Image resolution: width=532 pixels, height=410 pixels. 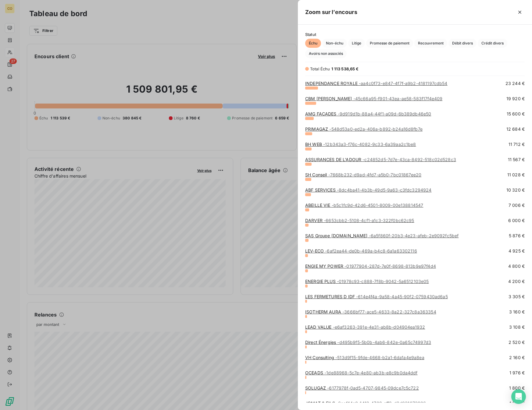 What do you see at coordinates (462, 43) in the screenshot?
I see `button: Débit divers` at bounding box center [462, 43].